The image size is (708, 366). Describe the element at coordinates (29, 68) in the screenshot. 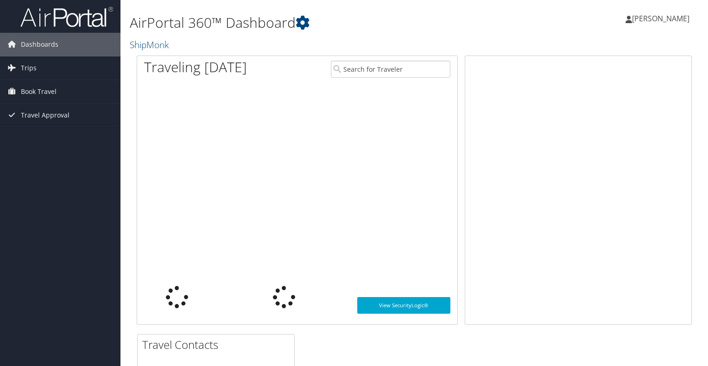

I see `span: Trips` at that location.